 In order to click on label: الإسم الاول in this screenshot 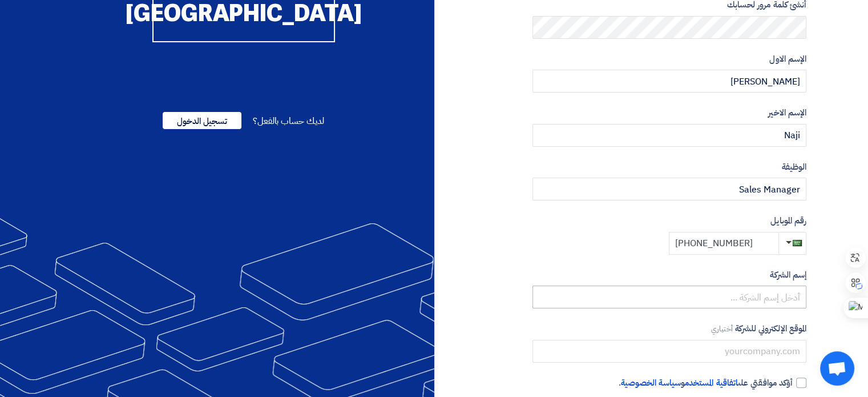, I will do `click(670, 58)`.